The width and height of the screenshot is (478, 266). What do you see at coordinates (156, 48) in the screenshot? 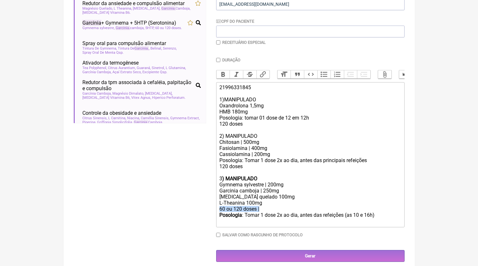
I see `span: Belinal` at bounding box center [156, 48].